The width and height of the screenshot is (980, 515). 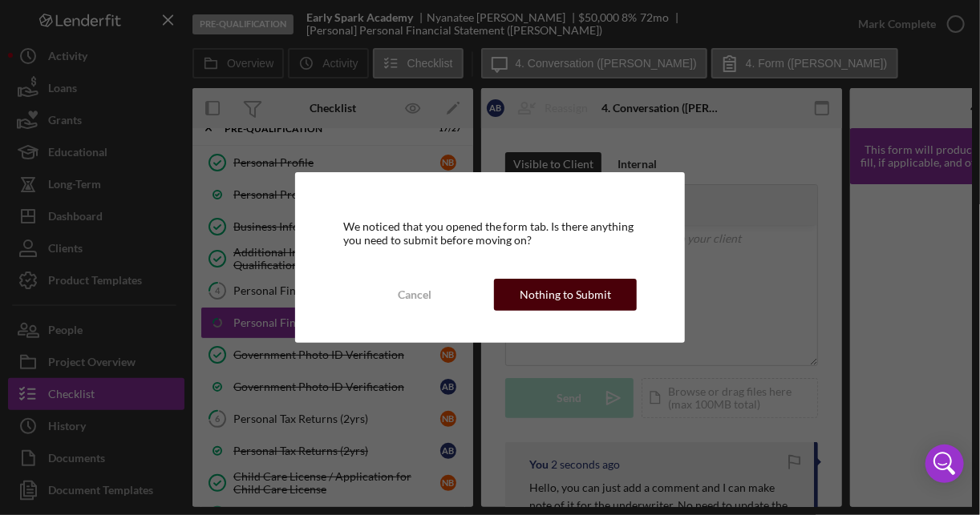 What do you see at coordinates (945, 464) in the screenshot?
I see `div: Open Intercom Messenger` at bounding box center [945, 464].